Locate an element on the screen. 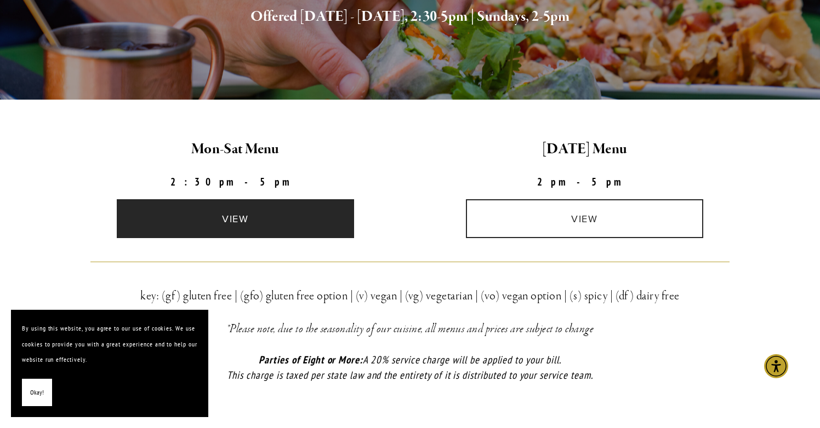  span: Okay! is located at coordinates (37, 393).